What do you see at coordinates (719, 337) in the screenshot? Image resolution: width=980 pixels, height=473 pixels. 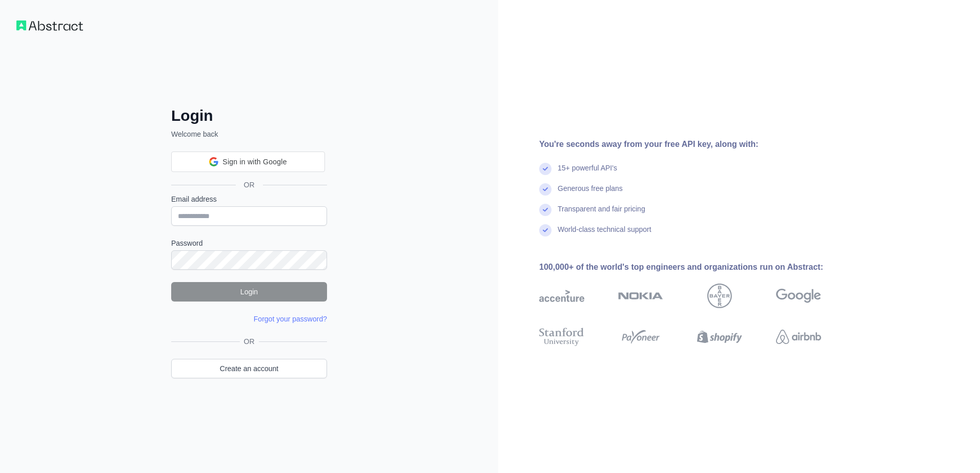 I see `img: shopify` at bounding box center [719, 337].